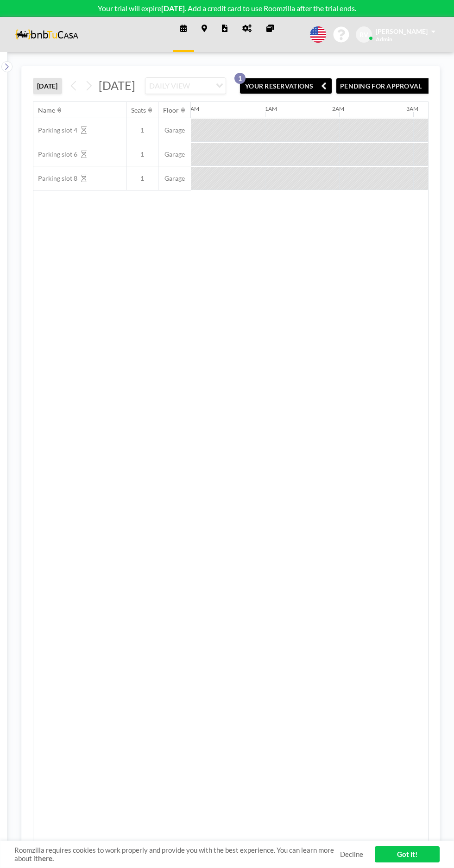  I want to click on span: RV, so click(364, 35).